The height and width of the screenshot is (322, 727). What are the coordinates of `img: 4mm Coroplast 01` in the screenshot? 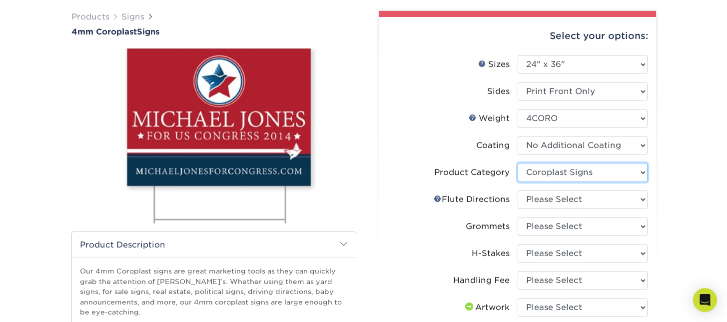 It's located at (214, 136).